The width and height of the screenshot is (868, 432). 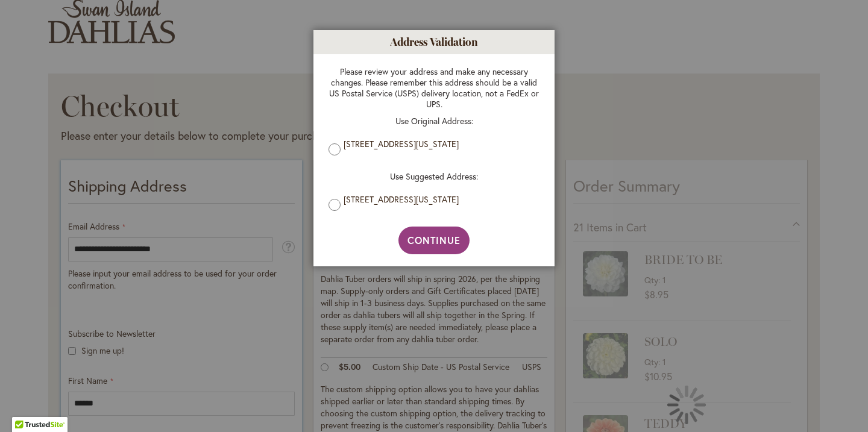 I want to click on button: Continue, so click(x=434, y=240).